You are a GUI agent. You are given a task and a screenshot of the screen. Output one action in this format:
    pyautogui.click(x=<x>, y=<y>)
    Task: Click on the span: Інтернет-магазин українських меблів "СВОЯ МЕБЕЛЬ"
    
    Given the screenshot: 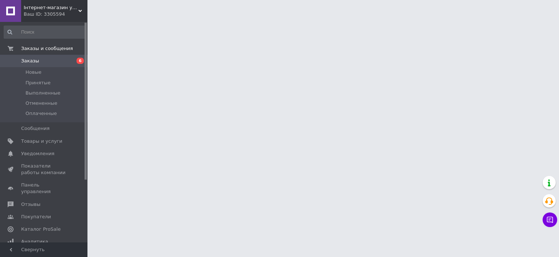 What is the action you would take?
    pyautogui.click(x=51, y=8)
    